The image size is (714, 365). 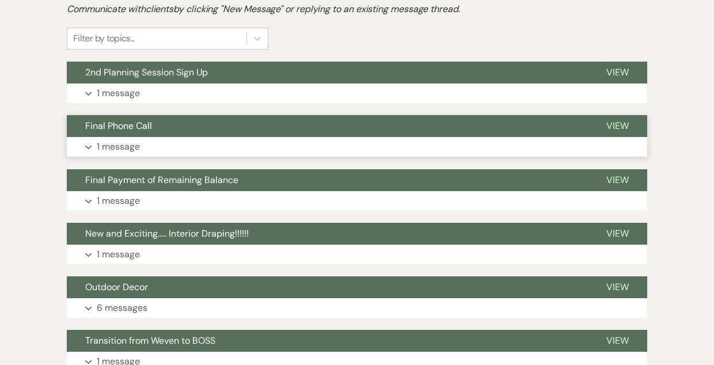 I want to click on div: Filter by topics..., so click(x=104, y=39).